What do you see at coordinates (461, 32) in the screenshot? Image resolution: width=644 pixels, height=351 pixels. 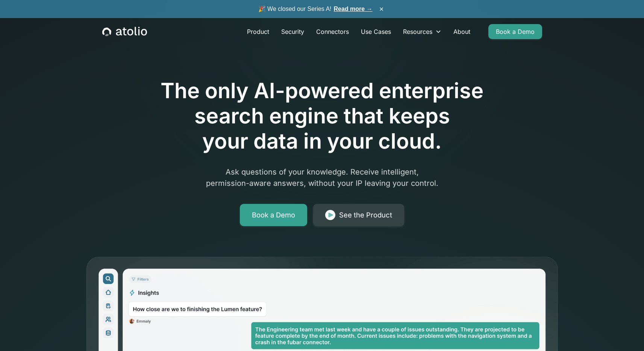 I see `a: About` at bounding box center [461, 32].